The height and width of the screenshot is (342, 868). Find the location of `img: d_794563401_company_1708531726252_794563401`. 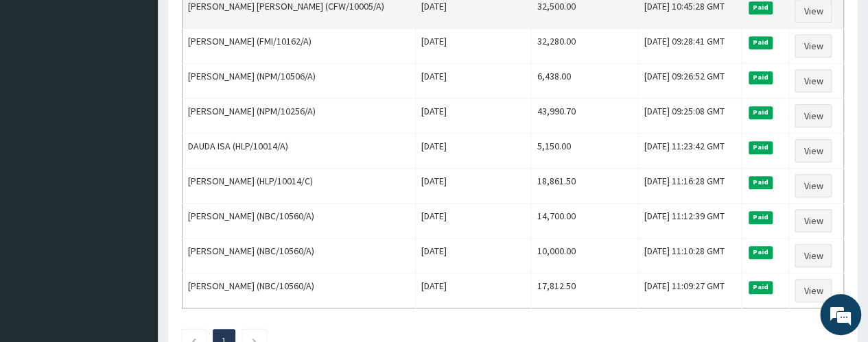

img: d_794563401_company_1708531726252_794563401 is located at coordinates (40, 86).